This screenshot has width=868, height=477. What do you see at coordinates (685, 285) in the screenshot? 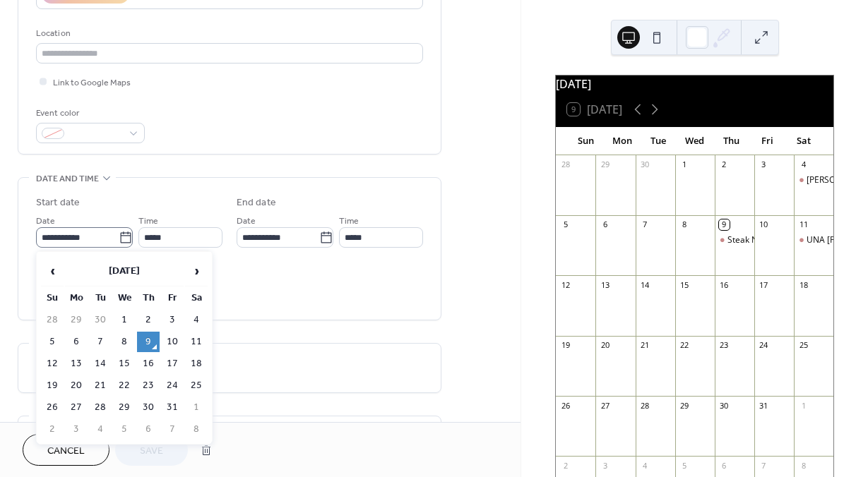
I see `div: 15` at bounding box center [685, 285].